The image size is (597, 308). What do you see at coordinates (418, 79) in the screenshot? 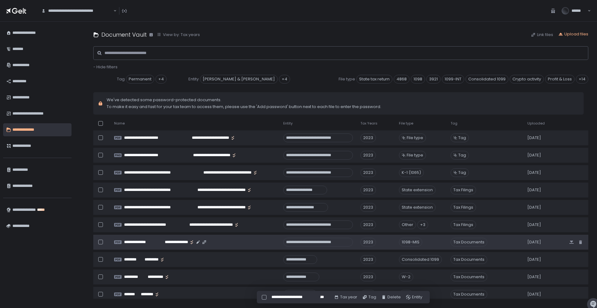
I see `span: 1098` at bounding box center [418, 79].